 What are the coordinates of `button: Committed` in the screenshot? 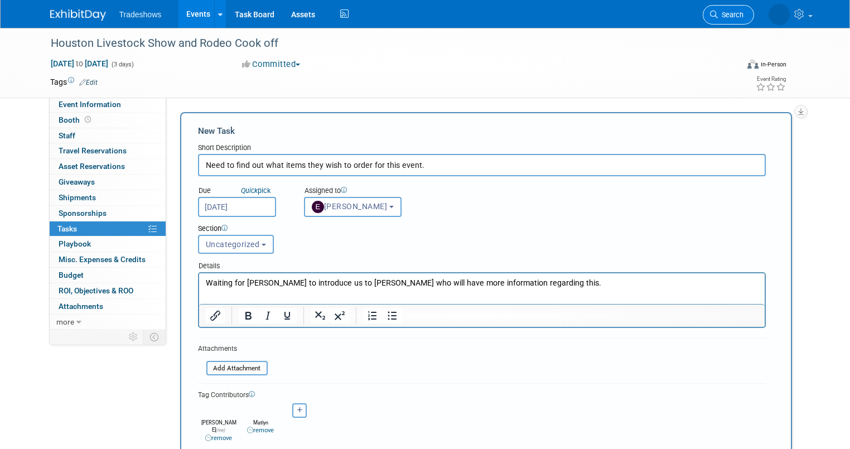 It's located at (271, 64).